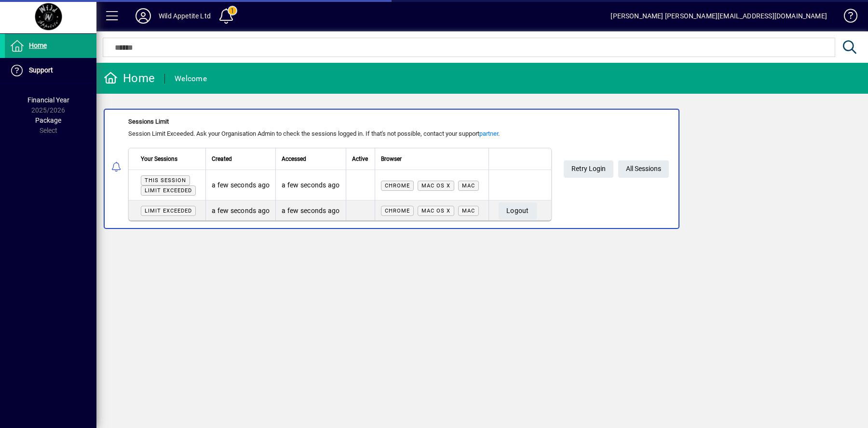 The height and width of the screenshot is (428, 868). Describe the element at coordinates (190, 78) in the screenshot. I see `div: Welcome` at that location.